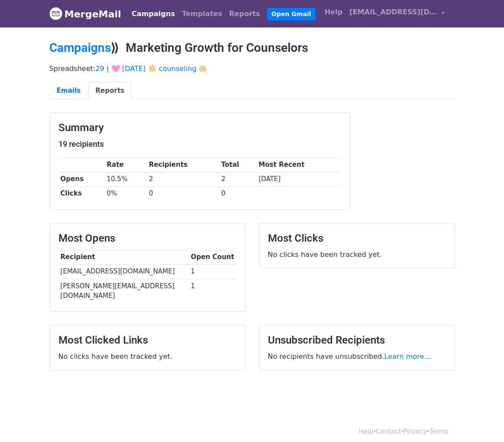 This screenshot has width=504, height=442. I want to click on a: Contact, so click(389, 432).